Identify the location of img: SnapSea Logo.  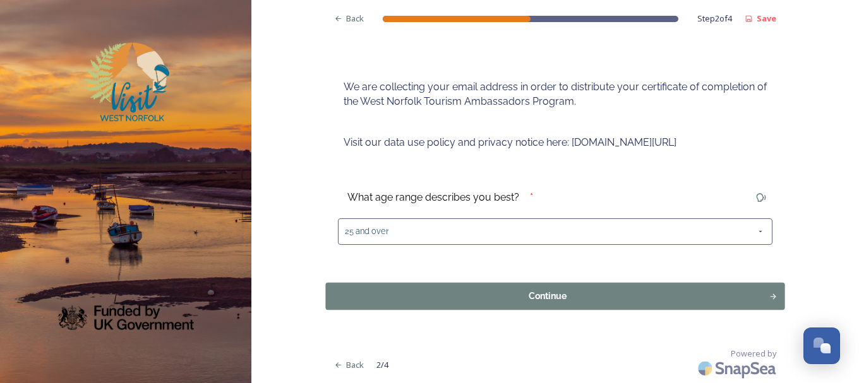
(738, 368).